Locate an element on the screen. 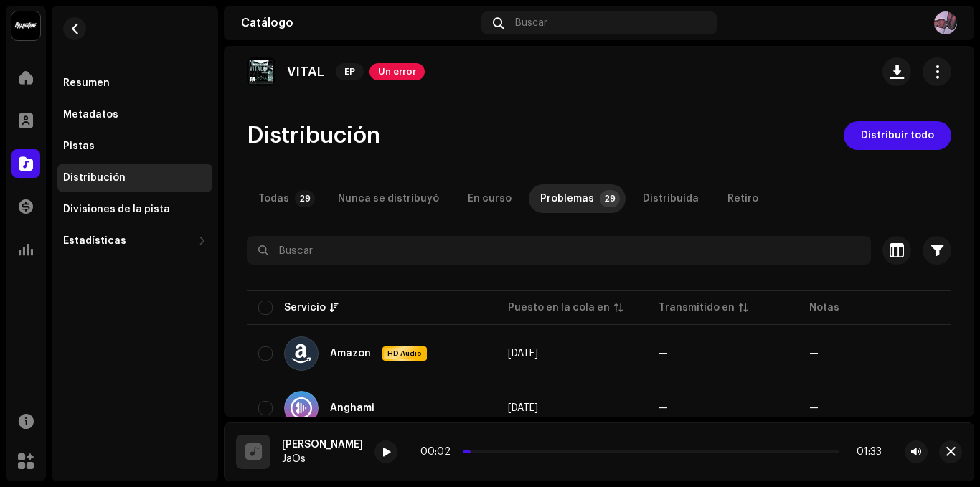 The image size is (980, 487). div: Nunca se distribuyó is located at coordinates (388, 199).